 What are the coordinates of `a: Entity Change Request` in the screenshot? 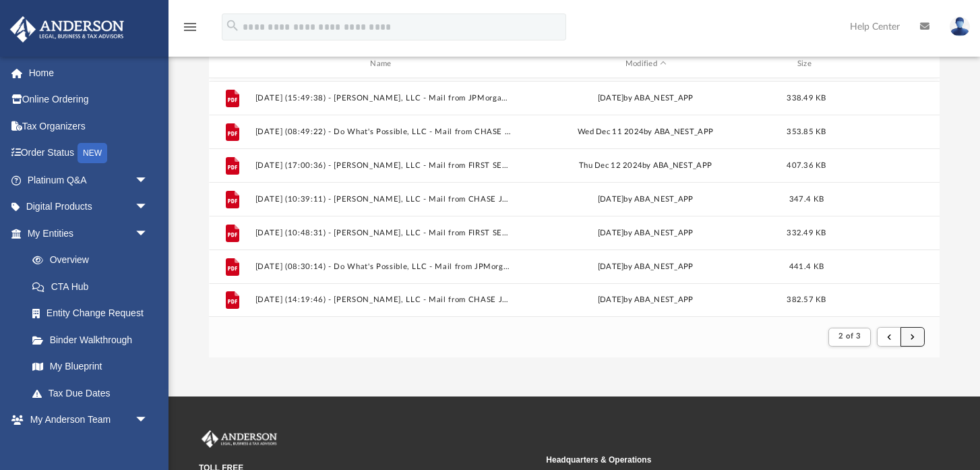 It's located at (94, 313).